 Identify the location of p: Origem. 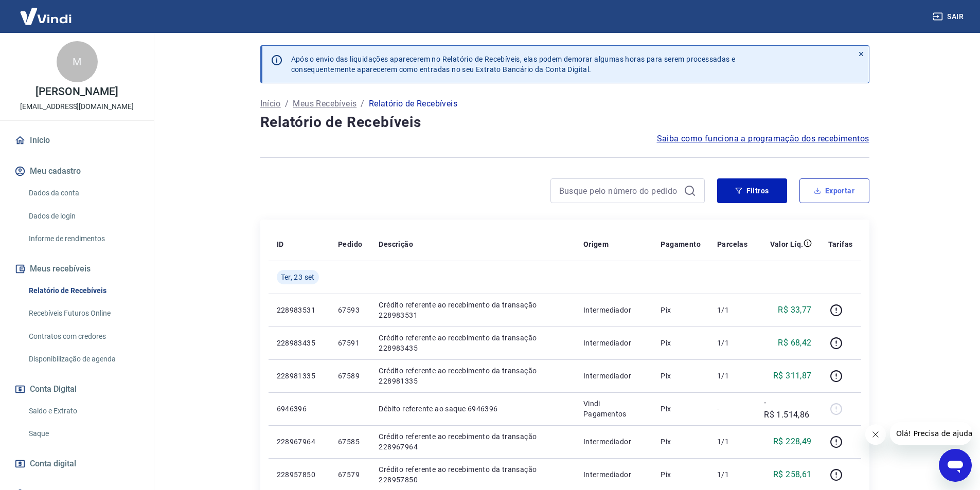
(596, 244).